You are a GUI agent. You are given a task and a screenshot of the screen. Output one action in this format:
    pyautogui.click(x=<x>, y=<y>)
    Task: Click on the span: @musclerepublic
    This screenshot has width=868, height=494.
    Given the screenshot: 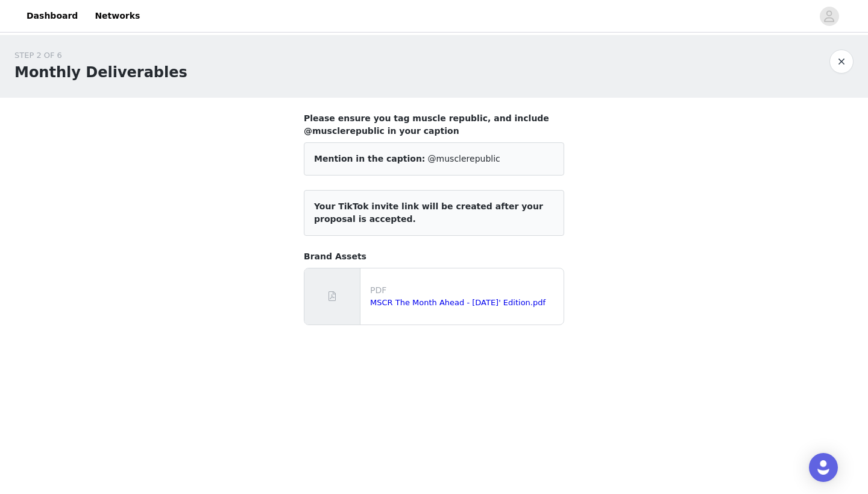 What is the action you would take?
    pyautogui.click(x=465, y=158)
    